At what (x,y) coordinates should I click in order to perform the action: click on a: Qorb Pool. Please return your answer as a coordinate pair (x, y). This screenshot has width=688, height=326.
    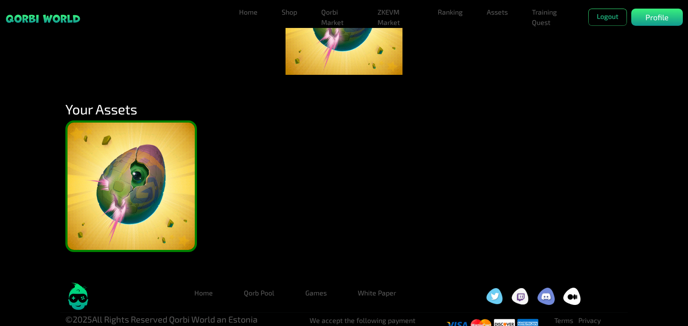
    Looking at the image, I should click on (259, 293).